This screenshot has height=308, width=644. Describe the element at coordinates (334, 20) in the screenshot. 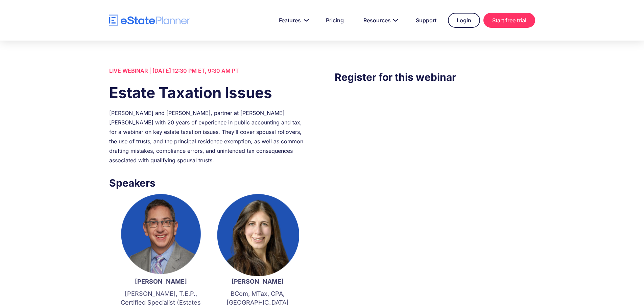

I see `a: Pricing` at that location.